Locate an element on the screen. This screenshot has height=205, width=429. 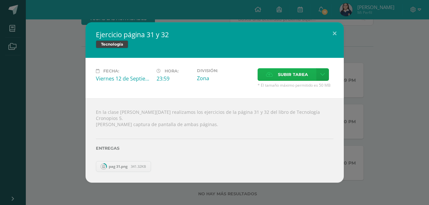
a: pag 31.png is located at coordinates (124, 166).